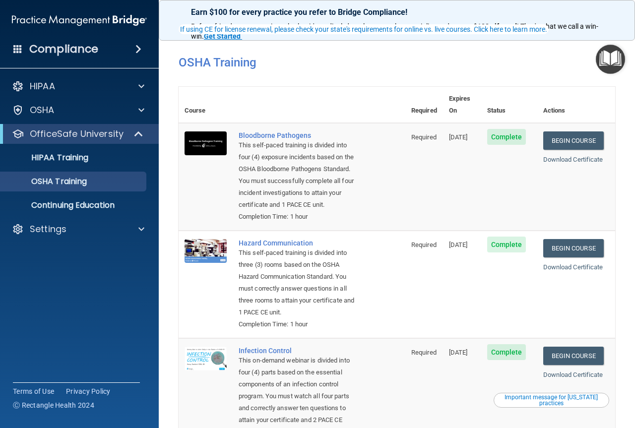 This screenshot has height=428, width=635. Describe the element at coordinates (33, 391) in the screenshot. I see `a: Terms of Use` at that location.